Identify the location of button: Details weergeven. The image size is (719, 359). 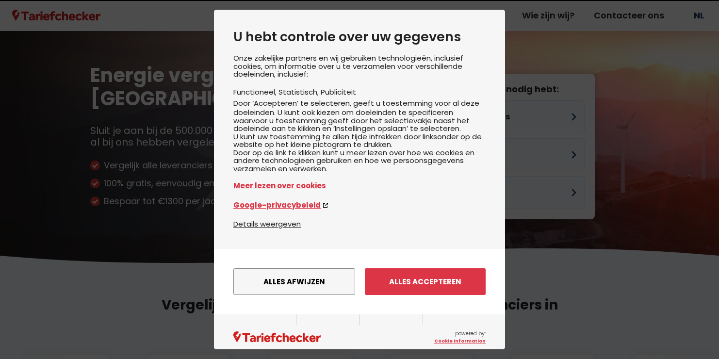
(267, 224).